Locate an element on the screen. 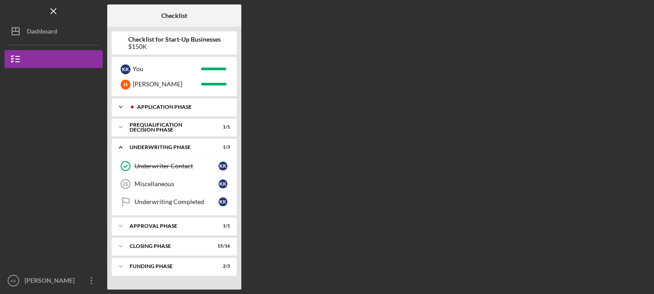 This screenshot has height=294, width=654. div: 1 / 3 is located at coordinates (222, 147).